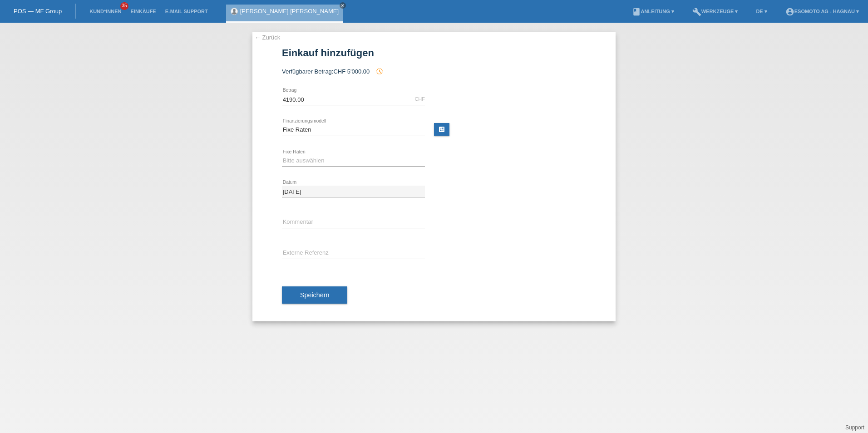  Describe the element at coordinates (124, 6) in the screenshot. I see `span: 35` at that location.